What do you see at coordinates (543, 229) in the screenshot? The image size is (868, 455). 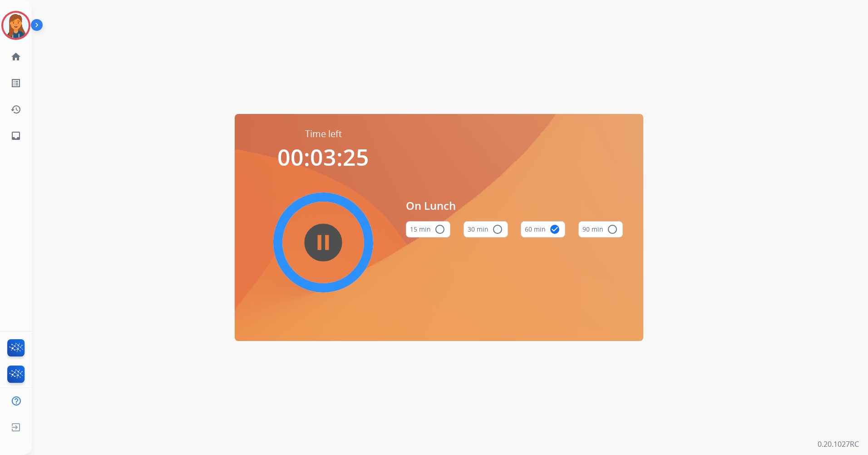 I see `button: 60 min` at bounding box center [543, 229].